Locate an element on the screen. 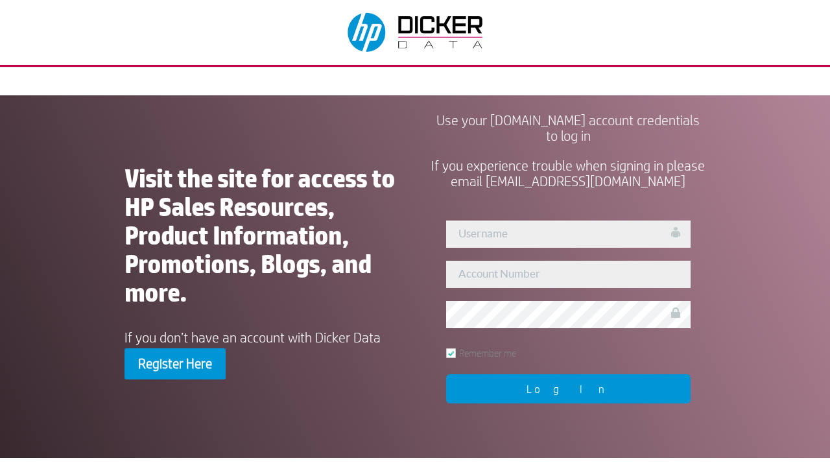  input: Username is located at coordinates (568, 234).